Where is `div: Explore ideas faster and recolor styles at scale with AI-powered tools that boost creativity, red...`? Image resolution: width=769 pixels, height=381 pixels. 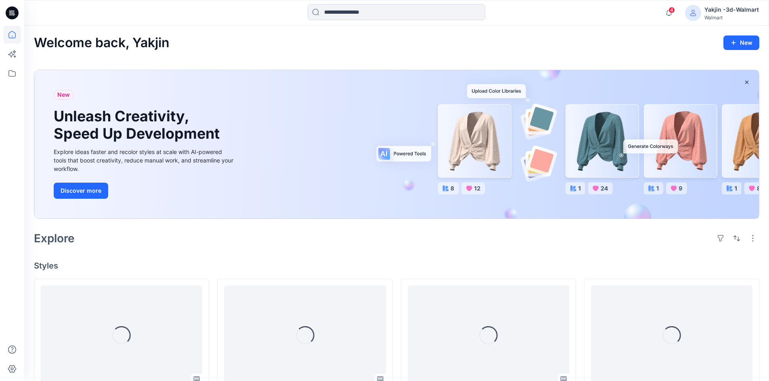
div: Explore ideas faster and recolor styles at scale with AI-powered tools that boost creativity, red... is located at coordinates (144, 160).